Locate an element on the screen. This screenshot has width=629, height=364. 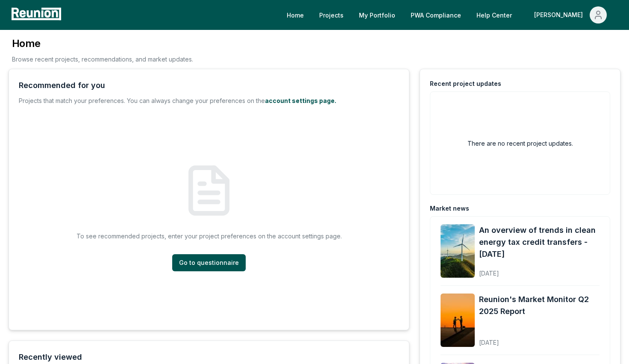
a: An overview of trends in clean energy tax credit transfers - August 2025 is located at coordinates (458, 251).